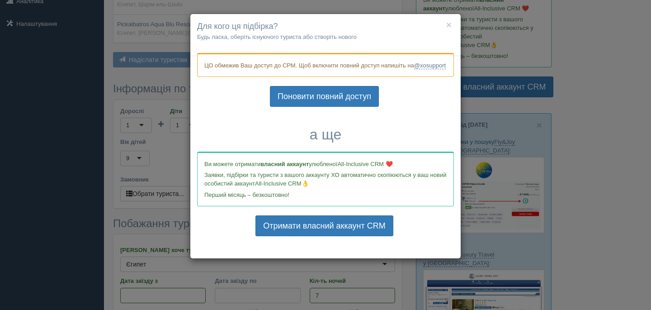 This screenshot has width=651, height=310. I want to click on a: @xosupport, so click(430, 66).